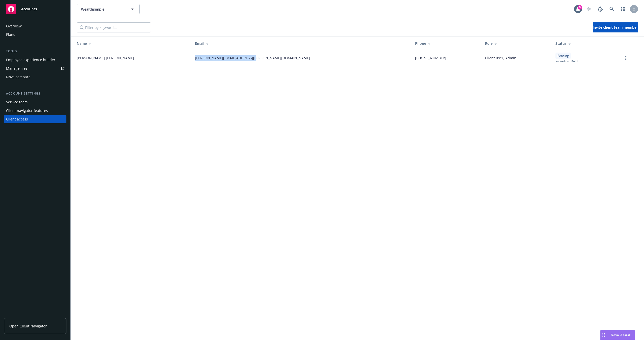 The width and height of the screenshot is (644, 340). Describe the element at coordinates (580, 7) in the screenshot. I see `div: 5` at that location.